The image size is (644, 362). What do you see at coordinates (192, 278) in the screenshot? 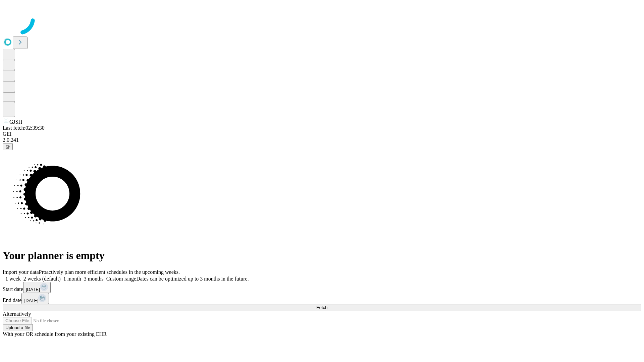
I see `span: Dates can be optimized up to 3 months in the future.` at bounding box center [192, 278].